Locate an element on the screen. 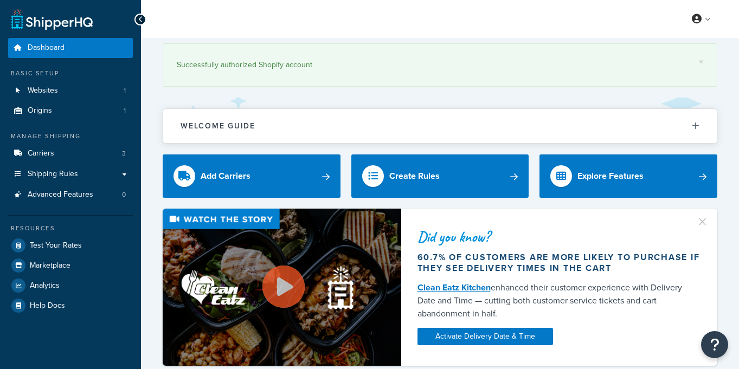 This screenshot has height=369, width=739. span: 3 is located at coordinates (124, 153).